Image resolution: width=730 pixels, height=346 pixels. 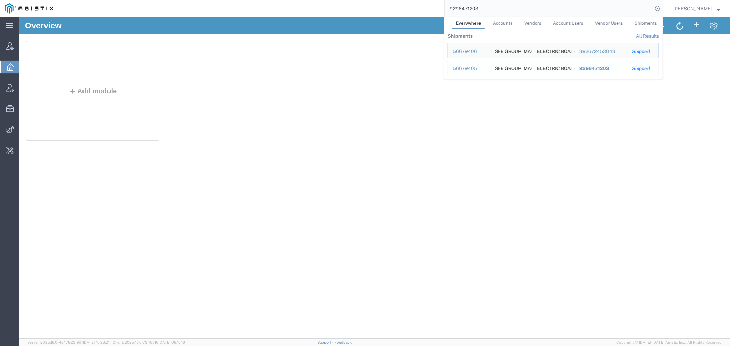 I want to click on span: Shipments, so click(x=646, y=23).